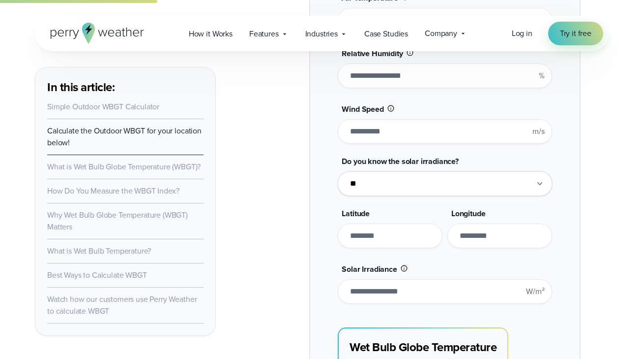  Describe the element at coordinates (441, 33) in the screenshot. I see `span: Company` at that location.